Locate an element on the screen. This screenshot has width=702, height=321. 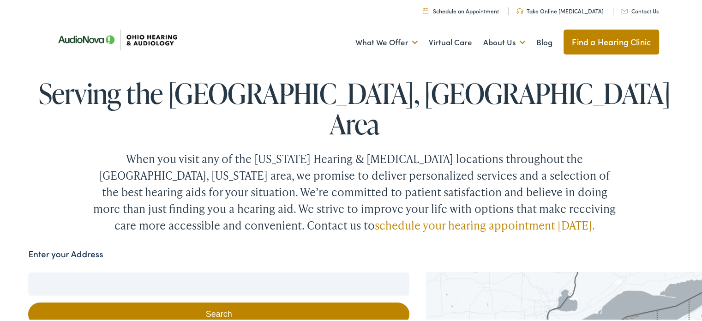
label: Enter your Address is located at coordinates (66, 252).